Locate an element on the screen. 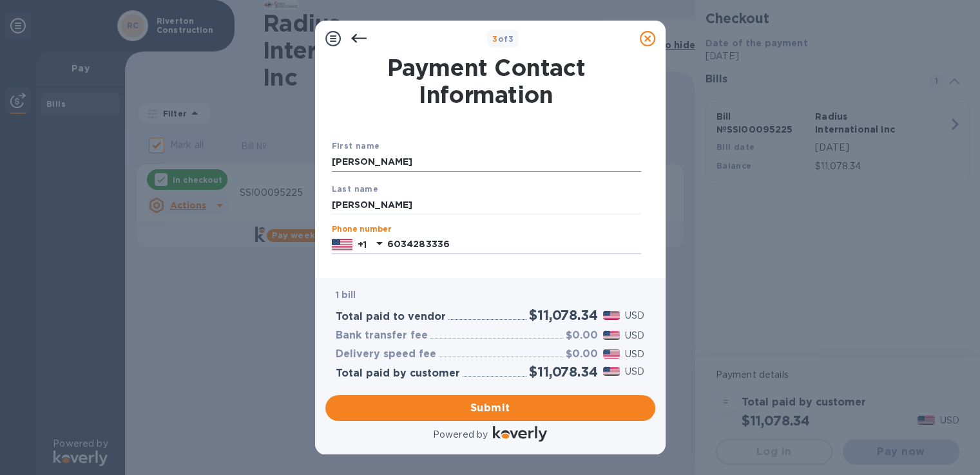 This screenshot has width=980, height=475. input: Enter your last name is located at coordinates (486, 205).